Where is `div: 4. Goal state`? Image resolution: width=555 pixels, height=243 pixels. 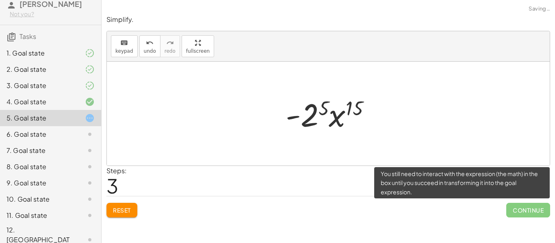 div: 4. Goal state is located at coordinates (39, 102).